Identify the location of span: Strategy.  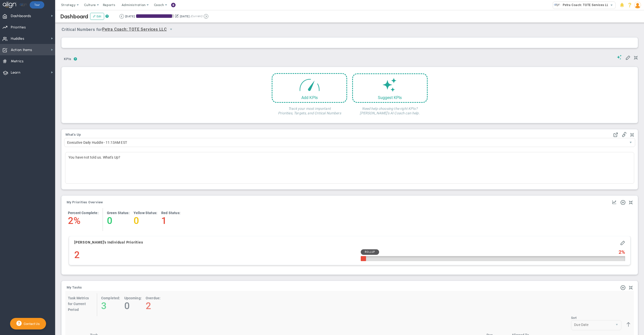
(69, 5).